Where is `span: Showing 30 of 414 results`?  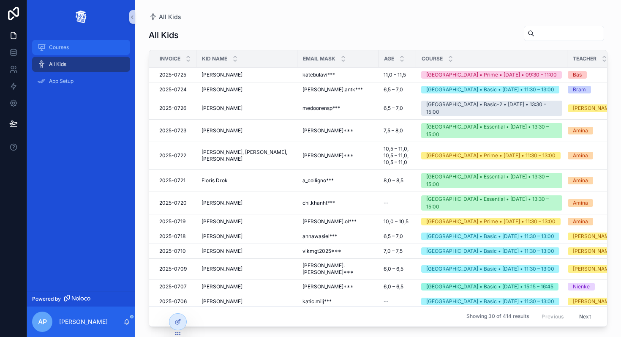 span: Showing 30 of 414 results is located at coordinates (497, 316).